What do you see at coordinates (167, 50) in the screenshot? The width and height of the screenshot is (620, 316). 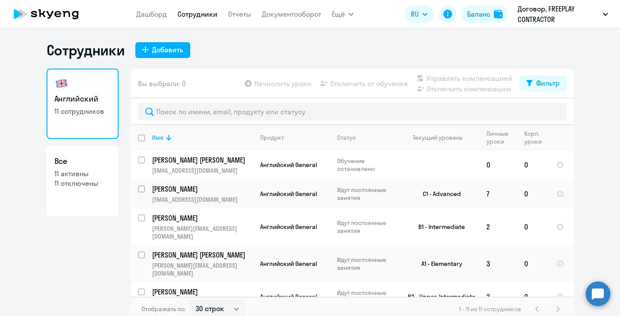 I see `div: Добавить` at bounding box center [167, 50].